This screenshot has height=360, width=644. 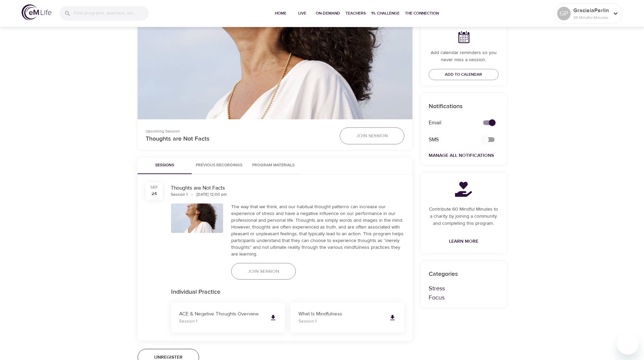 What do you see at coordinates (464, 216) in the screenshot?
I see `p: Contribute 60 Mindful Minutes to a charity by joining a community and completing this program.` at bounding box center [464, 216].